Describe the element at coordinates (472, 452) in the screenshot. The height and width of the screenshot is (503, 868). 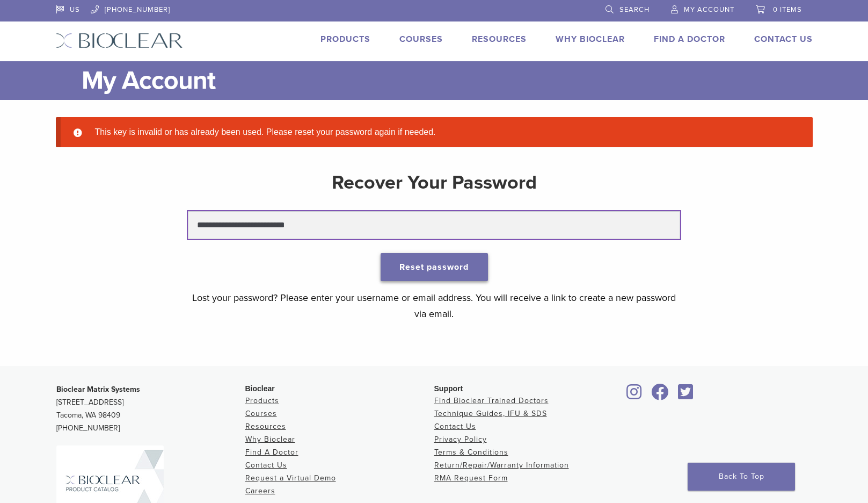
I see `a: Terms & Conditions` at that location.